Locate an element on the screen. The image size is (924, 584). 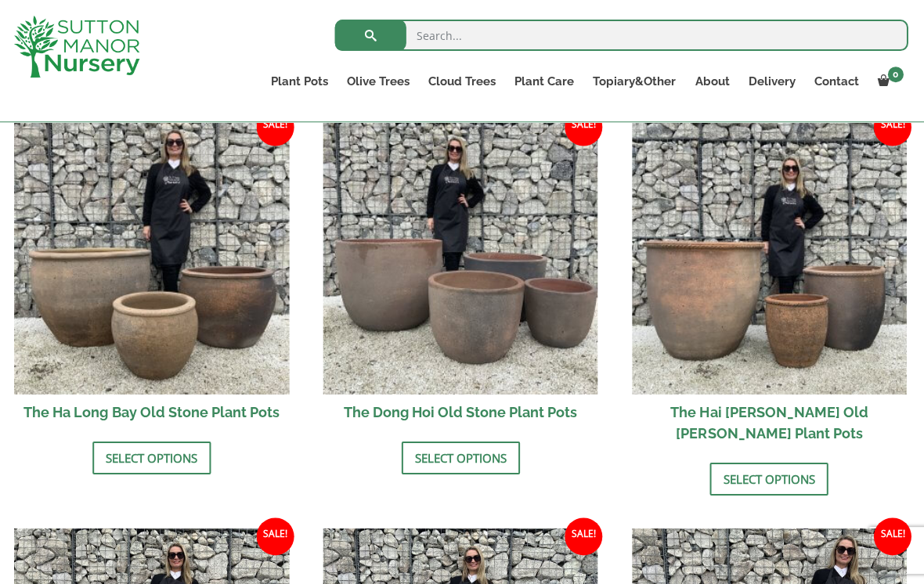
a: Sale! The Ha Long Bay Old Stone Plant Pots is located at coordinates (153, 274).